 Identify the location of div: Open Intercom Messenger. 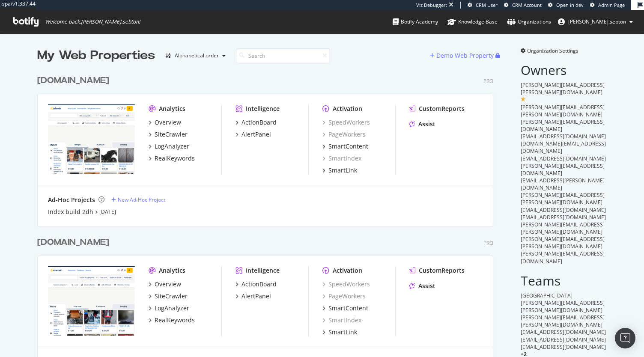
(625, 338).